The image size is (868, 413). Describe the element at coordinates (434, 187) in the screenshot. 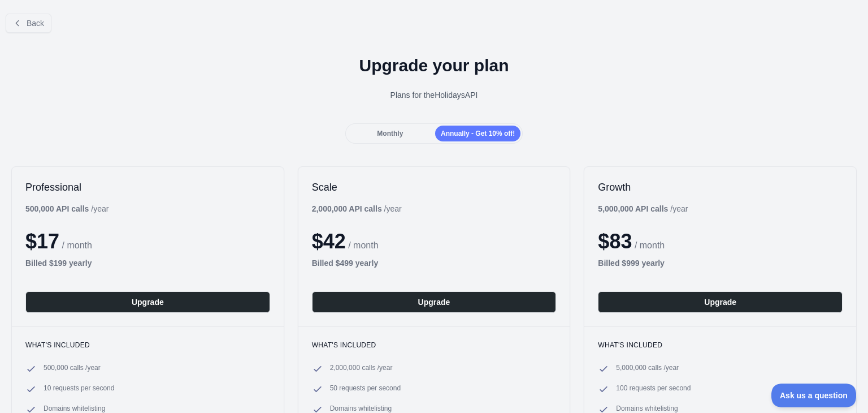

I see `h2: Scale` at that location.